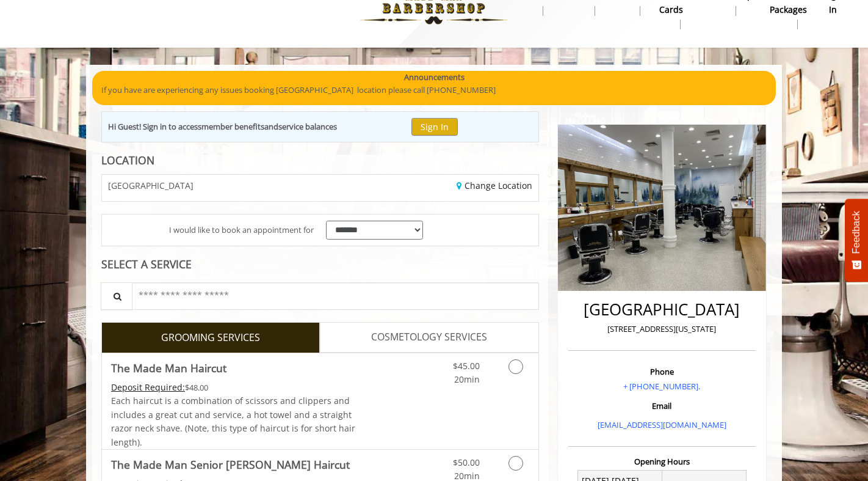  Describe the element at coordinates (210, 338) in the screenshot. I see `span: GROOMING SERVICES` at that location.